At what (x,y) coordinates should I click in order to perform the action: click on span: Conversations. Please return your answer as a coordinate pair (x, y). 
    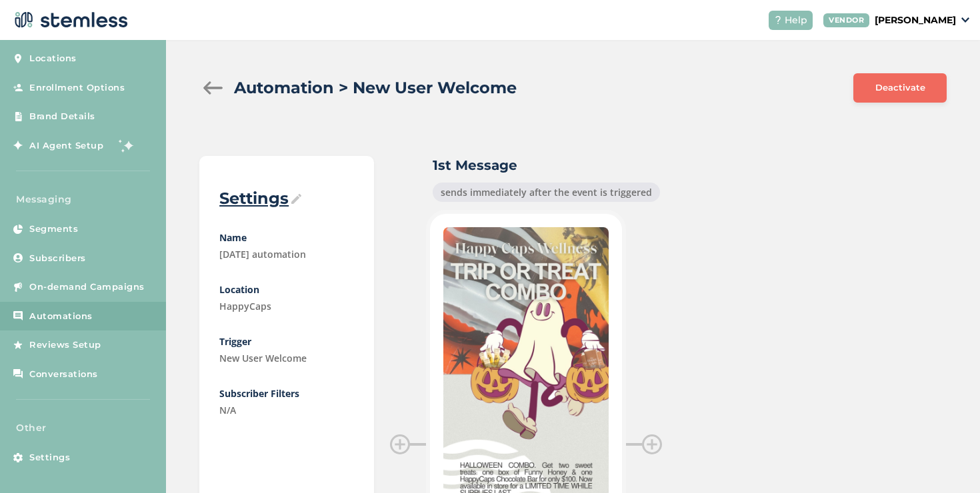
    Looking at the image, I should click on (63, 374).